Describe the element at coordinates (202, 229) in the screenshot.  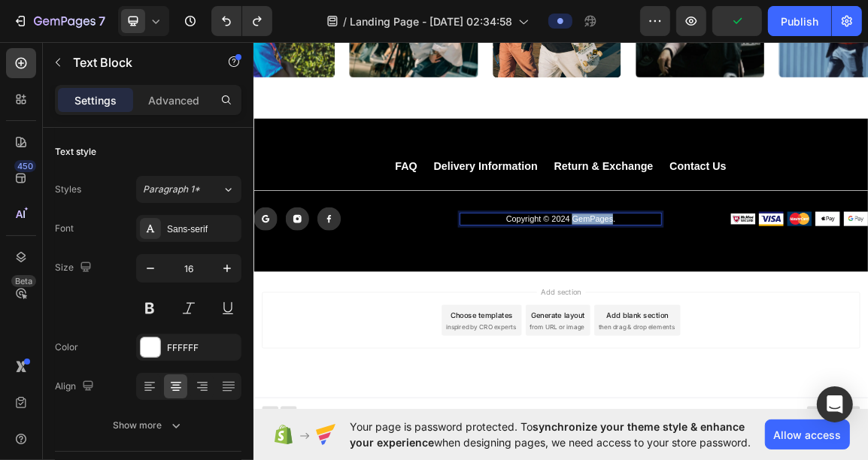
I see `div: Sans-serif` at that location.